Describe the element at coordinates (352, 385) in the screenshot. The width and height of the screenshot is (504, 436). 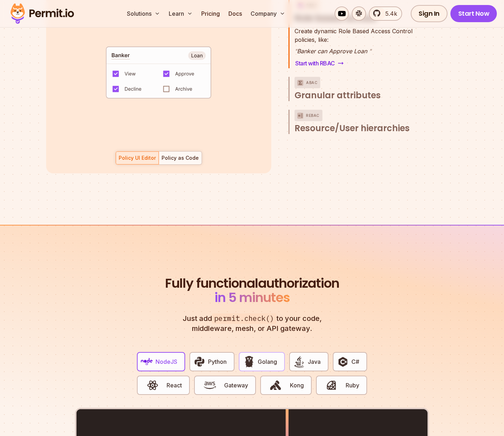
I see `span: Ruby` at that location.